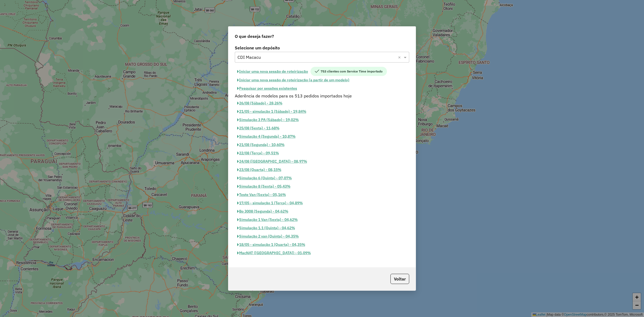 The width and height of the screenshot is (644, 317). I want to click on button: 26/08 (Sábado) - 28,26%, so click(260, 103).